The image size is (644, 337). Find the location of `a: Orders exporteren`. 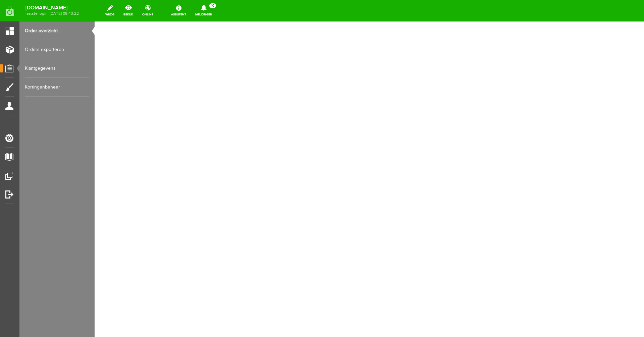

a: Orders exporteren is located at coordinates (57, 50).